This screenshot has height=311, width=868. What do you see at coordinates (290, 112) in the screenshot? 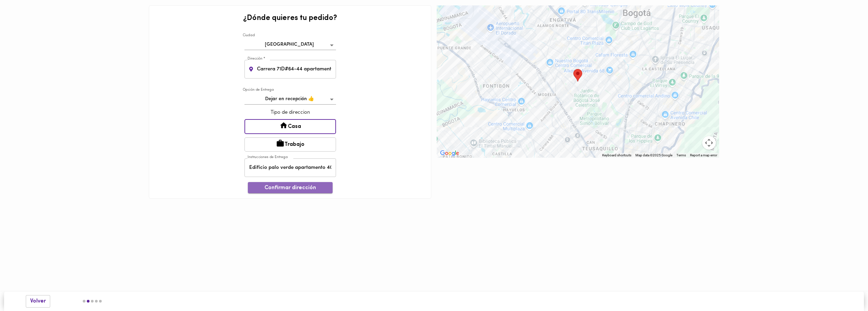
I see `p: Tipo de direccion` at bounding box center [290, 112].